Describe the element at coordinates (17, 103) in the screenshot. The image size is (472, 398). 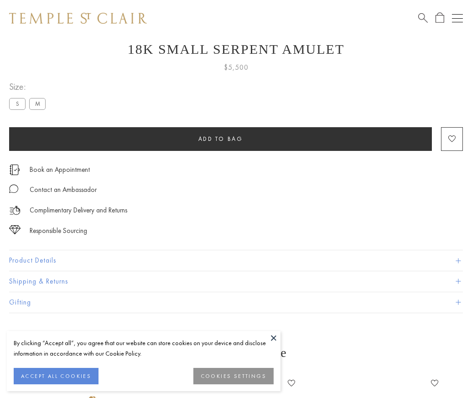
I see `label: S` at that location.